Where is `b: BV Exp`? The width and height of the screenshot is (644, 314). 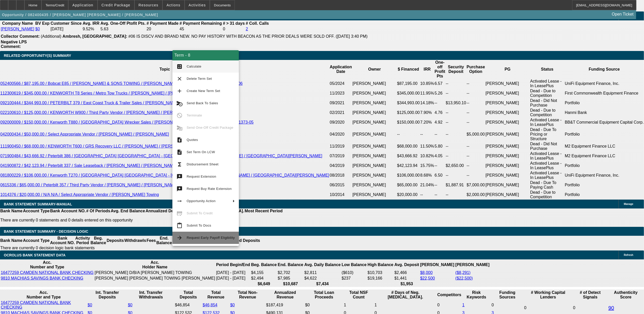 b: BV Exp is located at coordinates (42, 23).